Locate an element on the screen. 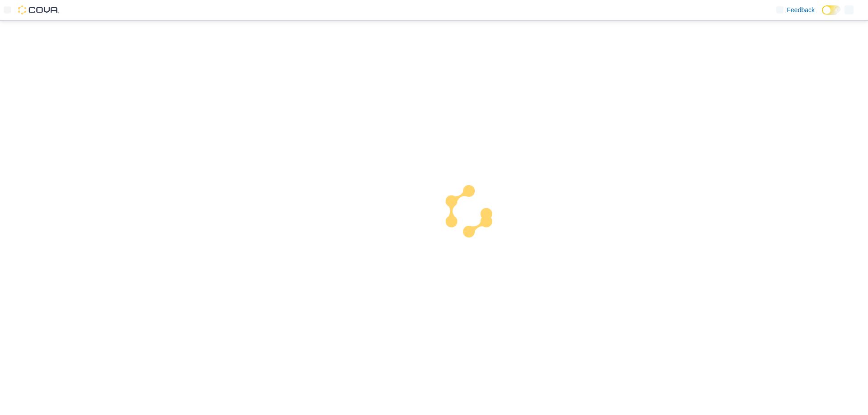 This screenshot has width=868, height=415. img: cova-loader is located at coordinates (468, 212).